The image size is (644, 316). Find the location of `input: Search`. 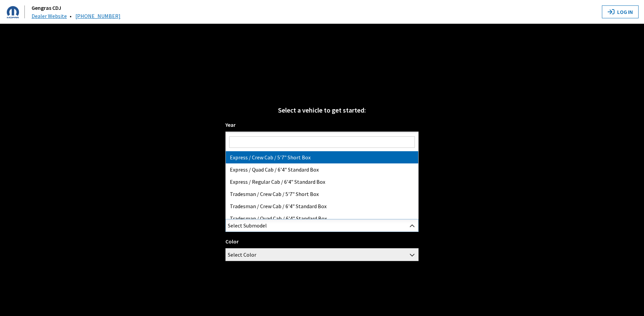

input: Search is located at coordinates (322, 142).